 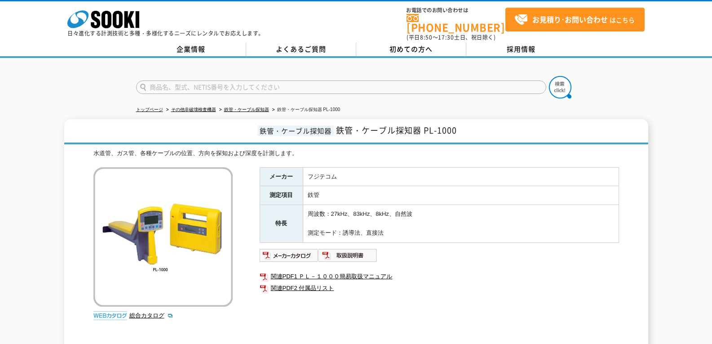 I want to click on img: btn_search.png, so click(x=561, y=87).